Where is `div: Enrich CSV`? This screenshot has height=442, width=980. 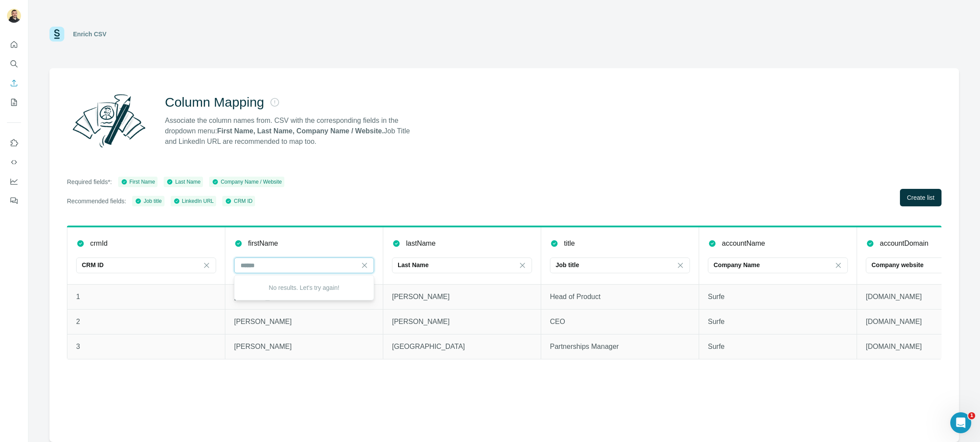 div: Enrich CSV is located at coordinates (90, 34).